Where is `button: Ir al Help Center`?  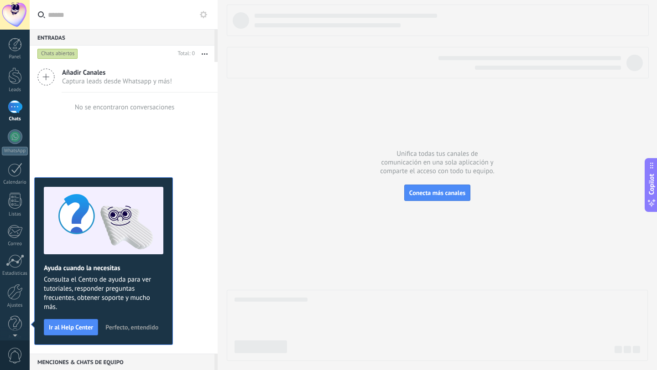 button: Ir al Help Center is located at coordinates (71, 328).